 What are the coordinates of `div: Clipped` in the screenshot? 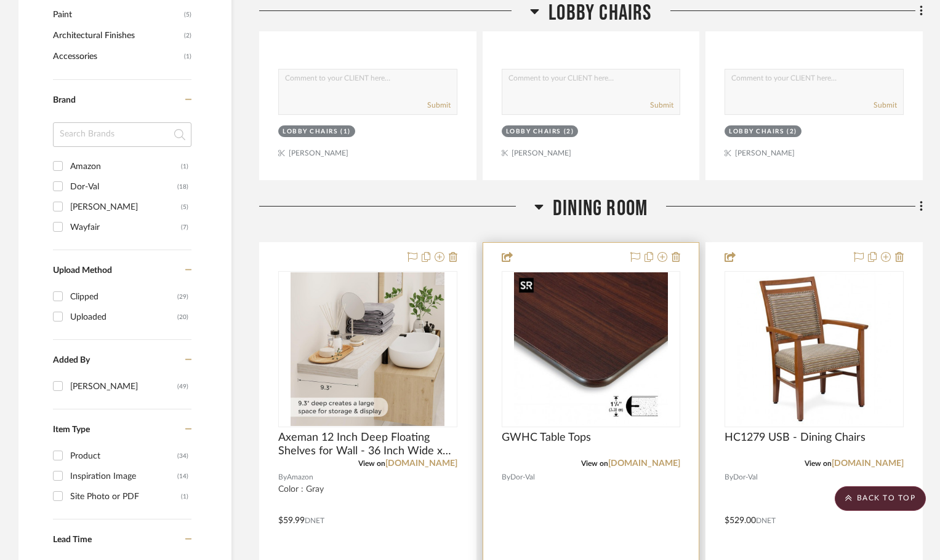 It's located at (124, 297).